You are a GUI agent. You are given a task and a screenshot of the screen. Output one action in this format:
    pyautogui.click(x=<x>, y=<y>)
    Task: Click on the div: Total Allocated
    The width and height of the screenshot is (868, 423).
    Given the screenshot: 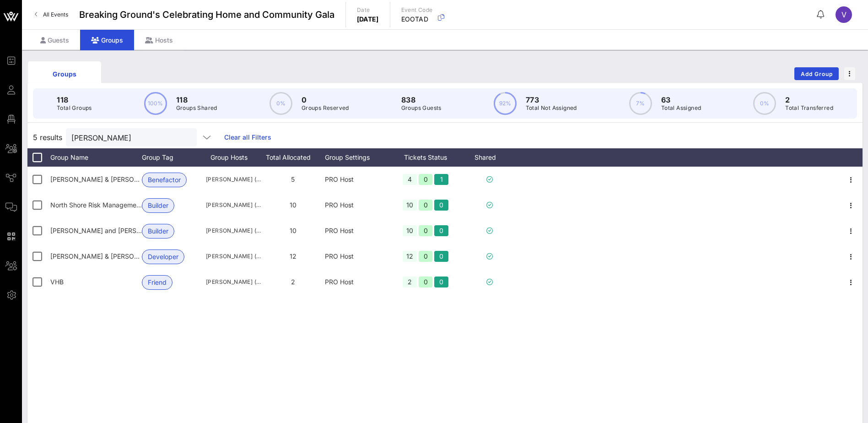 What is the action you would take?
    pyautogui.click(x=293, y=157)
    